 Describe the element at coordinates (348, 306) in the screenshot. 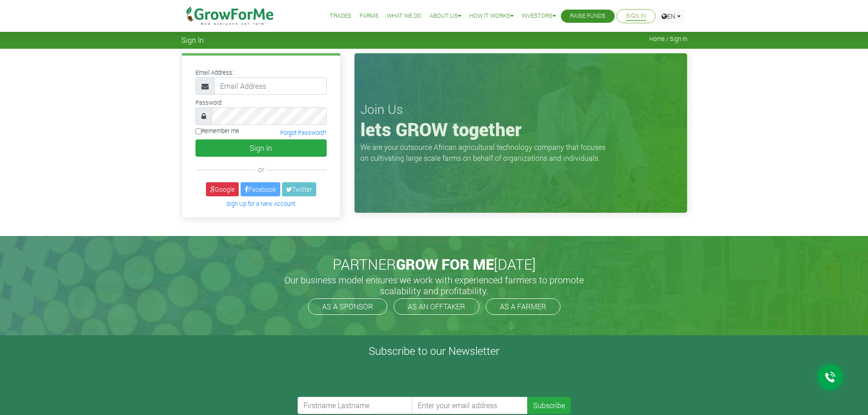

I see `a: AS A SPONSOR` at that location.